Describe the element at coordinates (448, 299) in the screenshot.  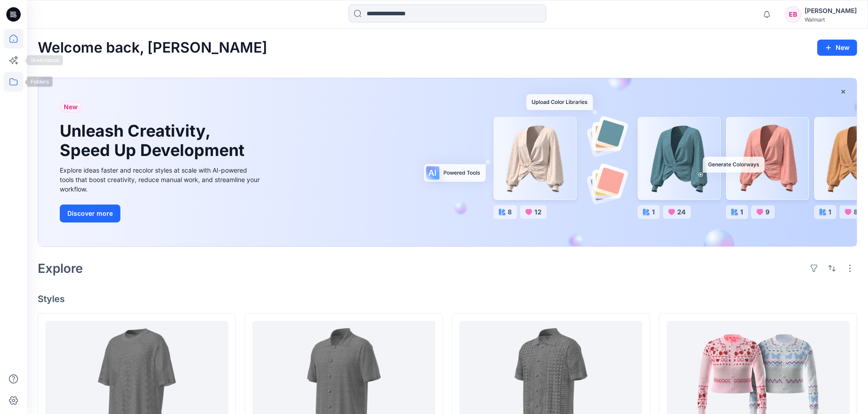
I see `h4: Styles` at that location.